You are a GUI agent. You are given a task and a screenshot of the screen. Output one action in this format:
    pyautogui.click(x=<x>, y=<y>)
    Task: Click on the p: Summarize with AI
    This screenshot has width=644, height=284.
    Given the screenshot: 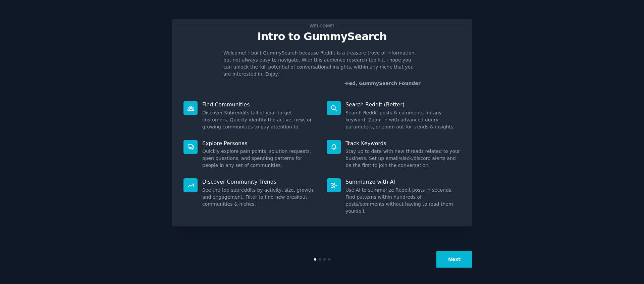 What is the action you would take?
    pyautogui.click(x=403, y=182)
    